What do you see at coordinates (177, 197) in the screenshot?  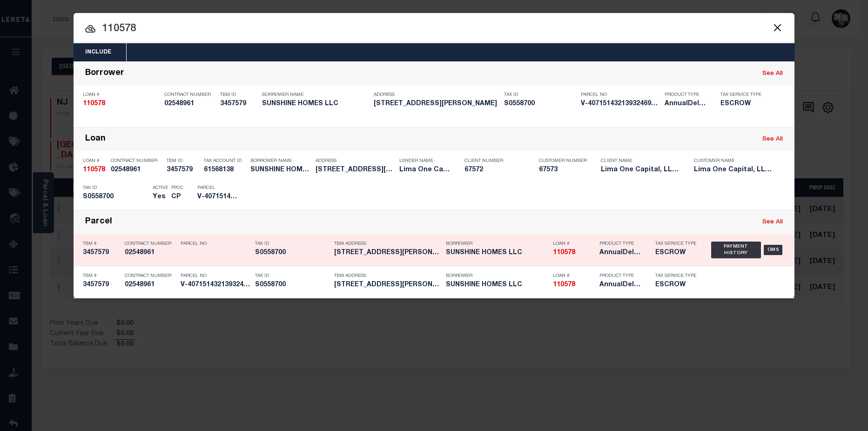 I see `h5: CP` at bounding box center [177, 197].